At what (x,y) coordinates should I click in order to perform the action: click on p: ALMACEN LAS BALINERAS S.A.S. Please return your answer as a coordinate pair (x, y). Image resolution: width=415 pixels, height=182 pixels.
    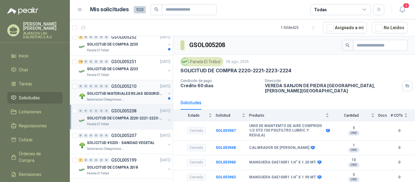
    Looking at the image, I should click on (43, 35).